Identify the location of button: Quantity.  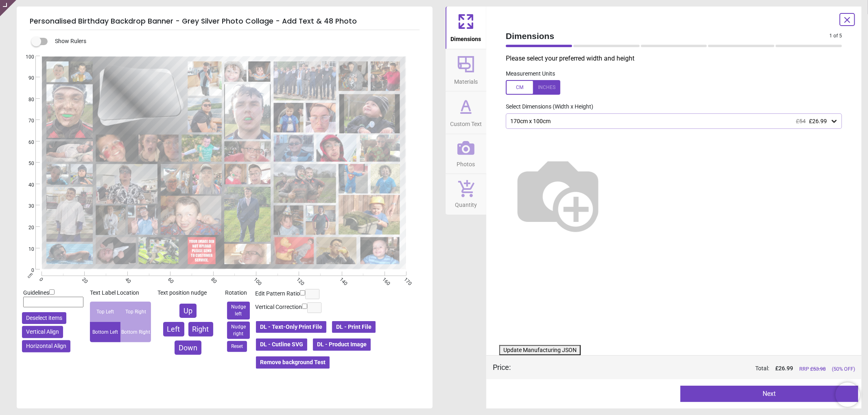
(466, 194).